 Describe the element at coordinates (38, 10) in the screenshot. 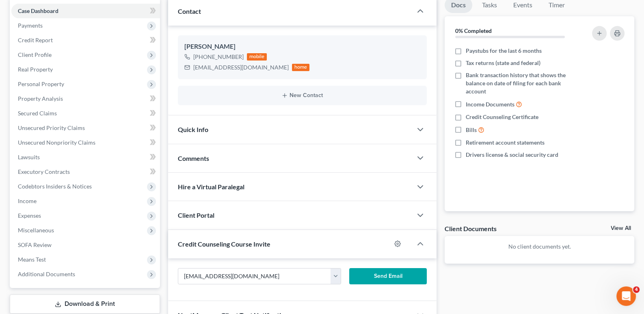

I see `span: Case Dashboard` at that location.